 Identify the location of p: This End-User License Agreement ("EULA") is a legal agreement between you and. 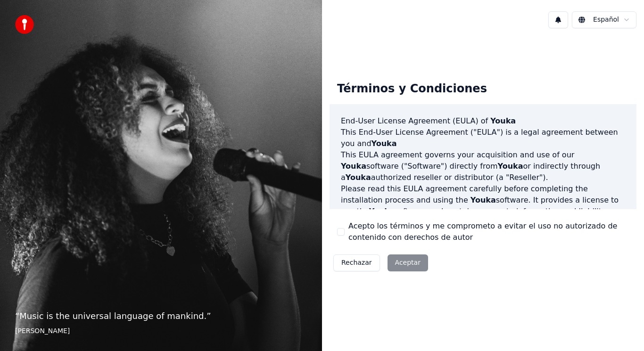
(483, 138).